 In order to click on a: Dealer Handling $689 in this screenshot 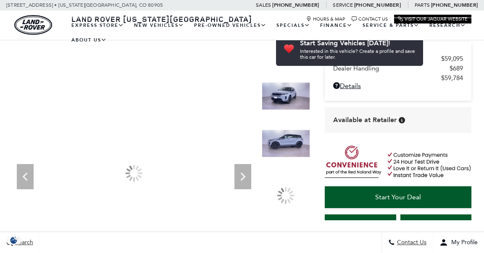, I will do `click(398, 68)`.